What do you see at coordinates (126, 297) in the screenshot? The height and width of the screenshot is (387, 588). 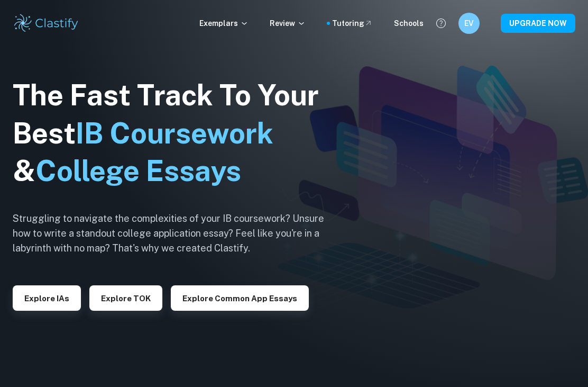 I see `a: Explore TOK` at bounding box center [126, 297].